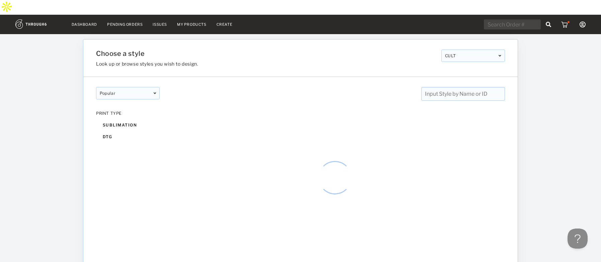  Describe the element at coordinates (463, 94) in the screenshot. I see `input: Input Style by Name or ID` at that location.